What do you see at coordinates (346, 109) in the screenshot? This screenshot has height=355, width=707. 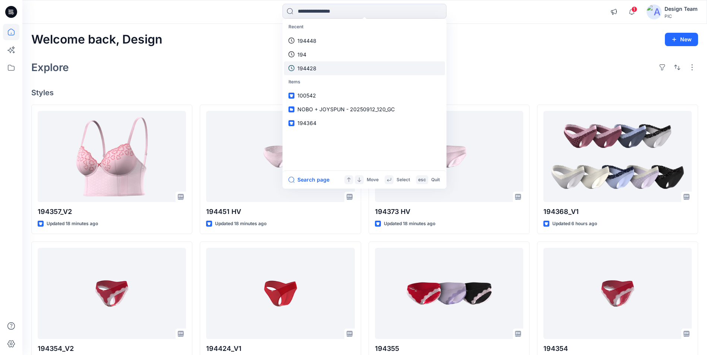 I see `span: NOBO + JOYSPUN - 20250912_120_GC` at bounding box center [346, 109].